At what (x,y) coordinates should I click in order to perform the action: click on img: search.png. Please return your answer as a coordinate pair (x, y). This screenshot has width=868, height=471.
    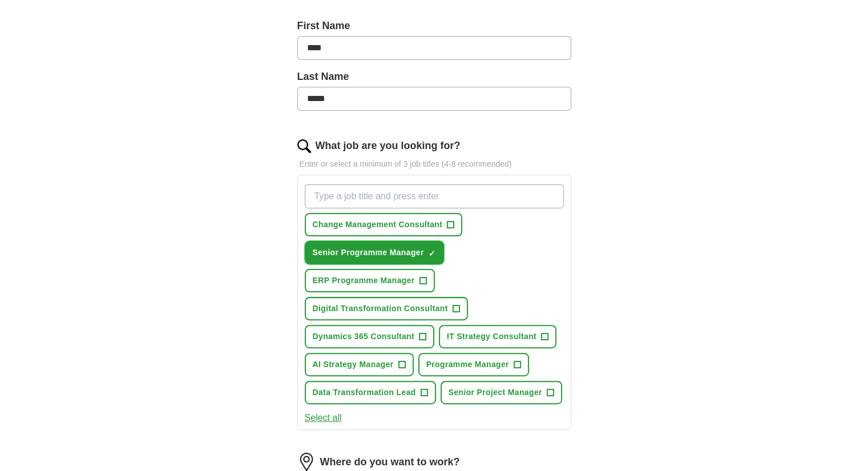
    Looking at the image, I should click on (304, 146).